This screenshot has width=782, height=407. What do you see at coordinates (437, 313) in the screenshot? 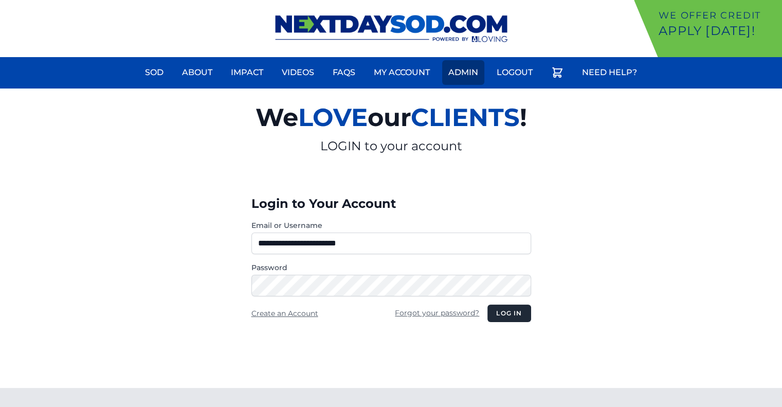
I see `a: Forgot your password?` at bounding box center [437, 313].